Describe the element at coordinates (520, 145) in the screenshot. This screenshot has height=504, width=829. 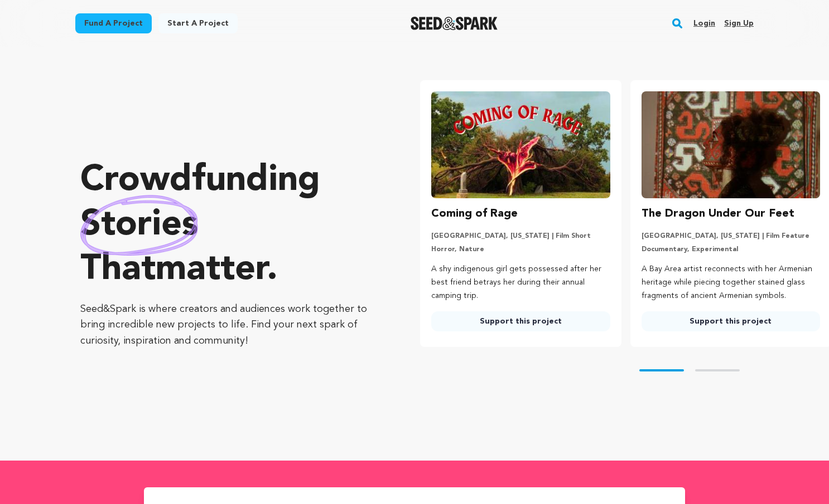
I see `img: Coming of Rage image` at that location.